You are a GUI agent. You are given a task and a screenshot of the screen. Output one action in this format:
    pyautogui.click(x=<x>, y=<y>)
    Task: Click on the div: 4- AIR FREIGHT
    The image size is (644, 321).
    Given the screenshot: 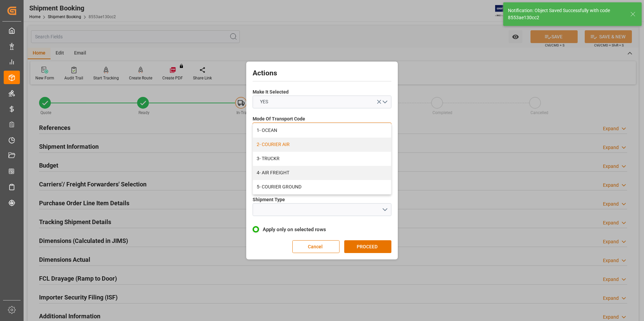 What is the action you would take?
    pyautogui.click(x=322, y=173)
    